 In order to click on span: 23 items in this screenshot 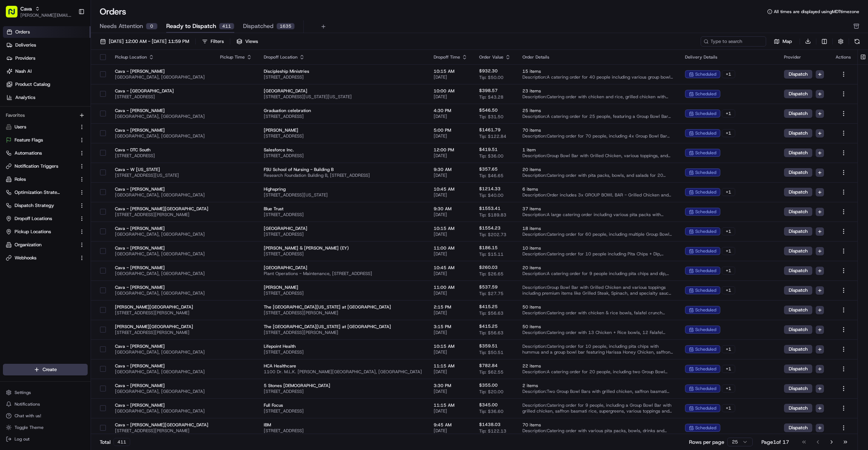, I will do `click(598, 91)`.